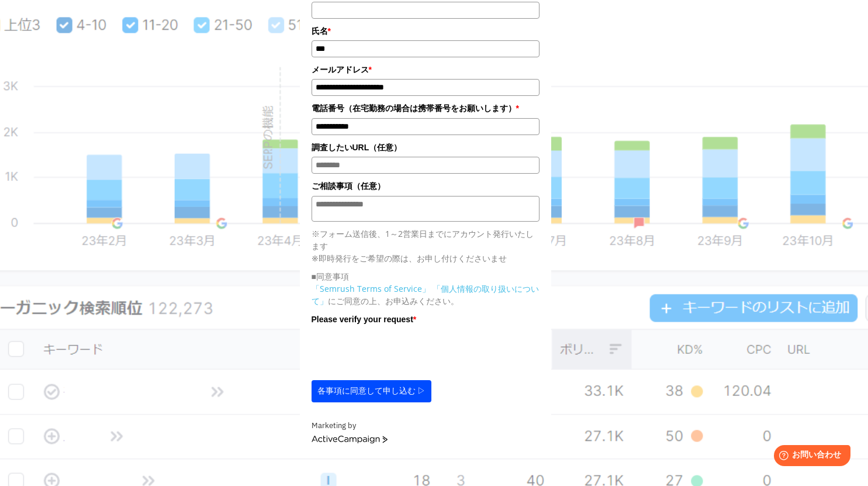 This screenshot has height=486, width=868. What do you see at coordinates (53, 15) in the screenshot?
I see `span: お問い合わせ` at bounding box center [53, 15].